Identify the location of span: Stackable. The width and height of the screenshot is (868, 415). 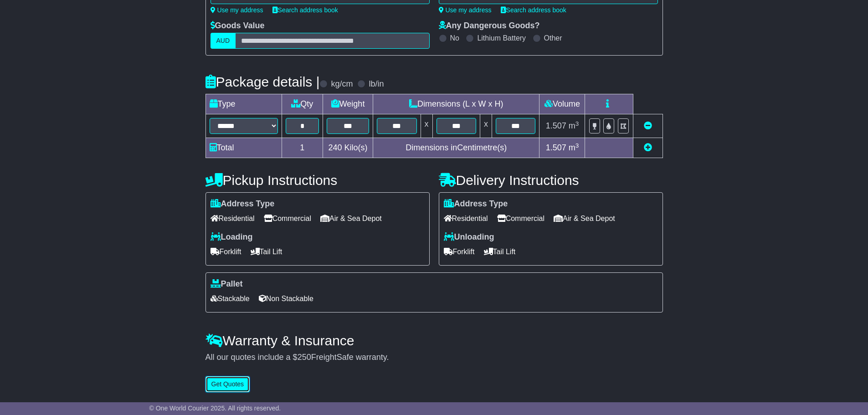
(230, 299).